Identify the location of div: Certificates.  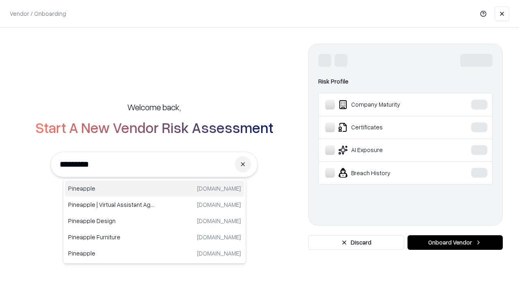
(386, 127).